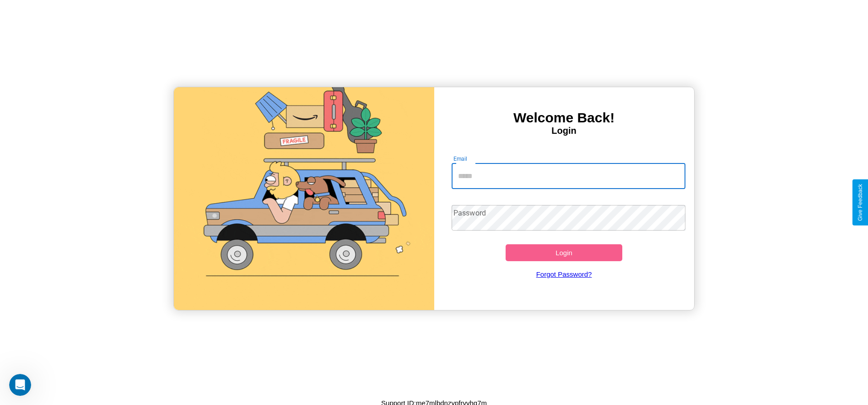 This screenshot has width=868, height=405. Describe the element at coordinates (564, 274) in the screenshot. I see `a: Forgot Password?` at that location.